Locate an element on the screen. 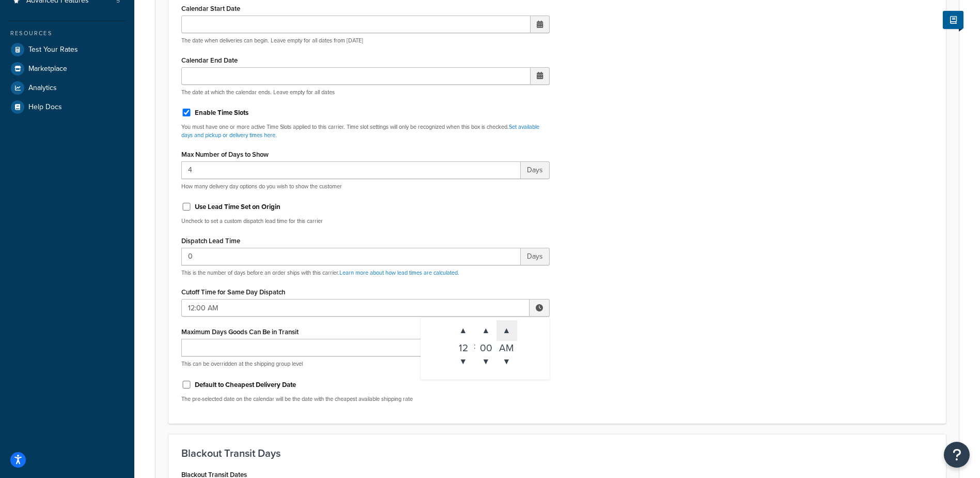 This screenshot has height=478, width=980. span: Help Docs is located at coordinates (45, 107).